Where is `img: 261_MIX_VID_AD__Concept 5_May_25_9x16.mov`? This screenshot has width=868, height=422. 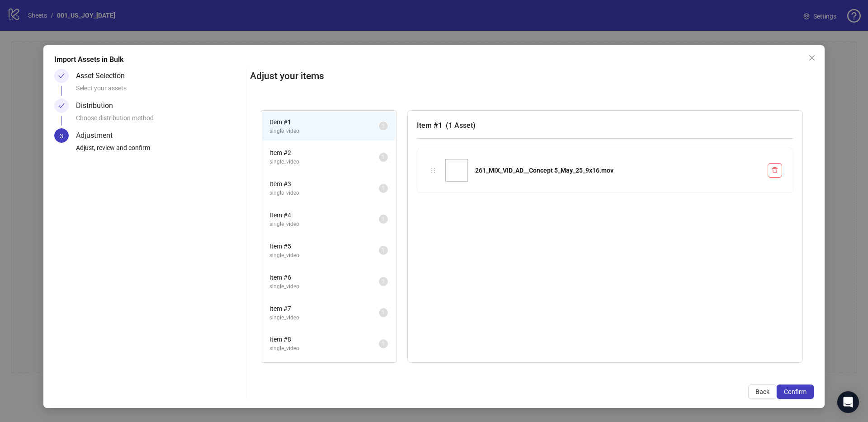 img: 261_MIX_VID_AD__Concept 5_May_25_9x16.mov is located at coordinates (457, 170).